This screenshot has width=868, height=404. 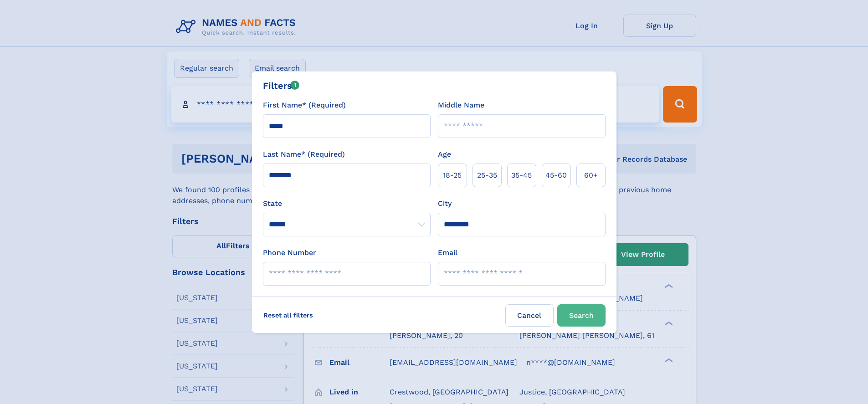 I want to click on span: 35‑45, so click(x=521, y=175).